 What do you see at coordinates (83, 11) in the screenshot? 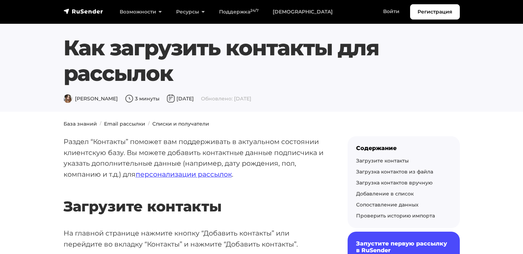
I see `img: RuSender` at bounding box center [83, 11].